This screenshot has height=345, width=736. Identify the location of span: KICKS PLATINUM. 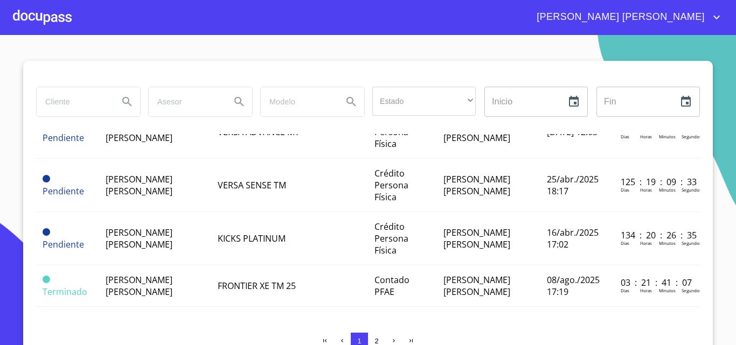
(252, 239).